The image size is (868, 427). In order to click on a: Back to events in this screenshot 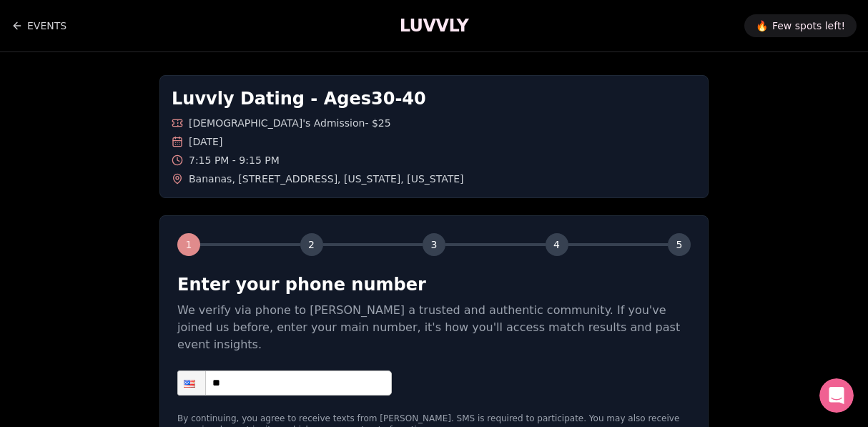, I will do `click(39, 26)`.